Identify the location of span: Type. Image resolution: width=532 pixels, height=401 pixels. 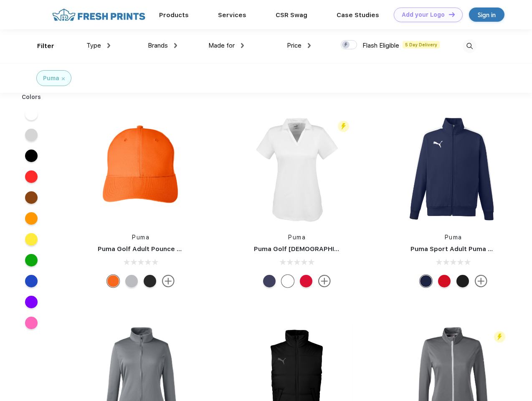
(93, 45).